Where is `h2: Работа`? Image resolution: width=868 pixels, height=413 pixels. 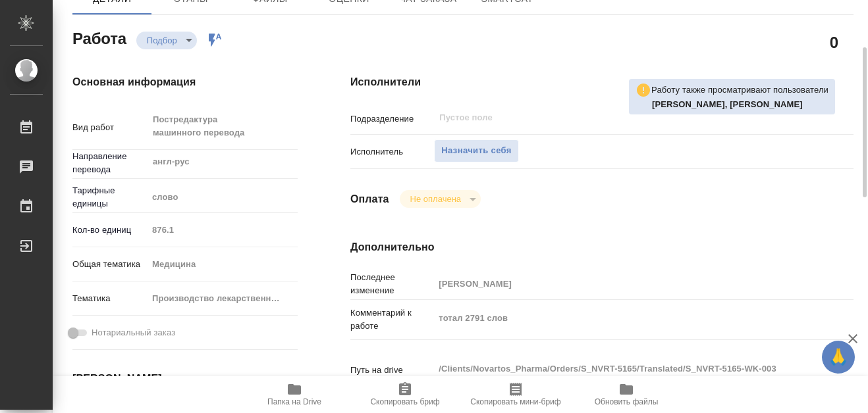 h2: Работа is located at coordinates (99, 38).